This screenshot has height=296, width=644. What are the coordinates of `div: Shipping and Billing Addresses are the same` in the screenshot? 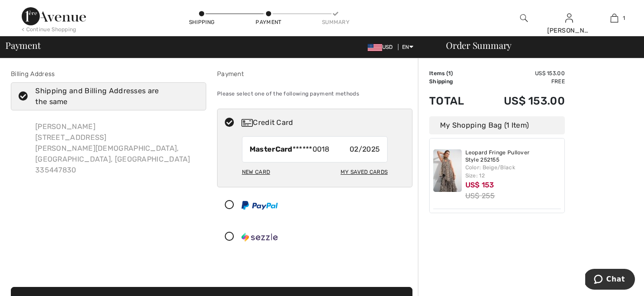 It's located at (114, 96).